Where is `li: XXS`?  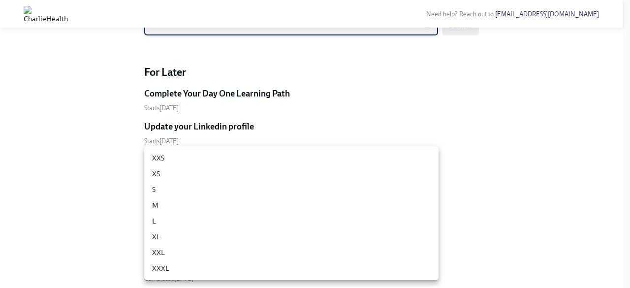 li: XXS is located at coordinates (291, 158).